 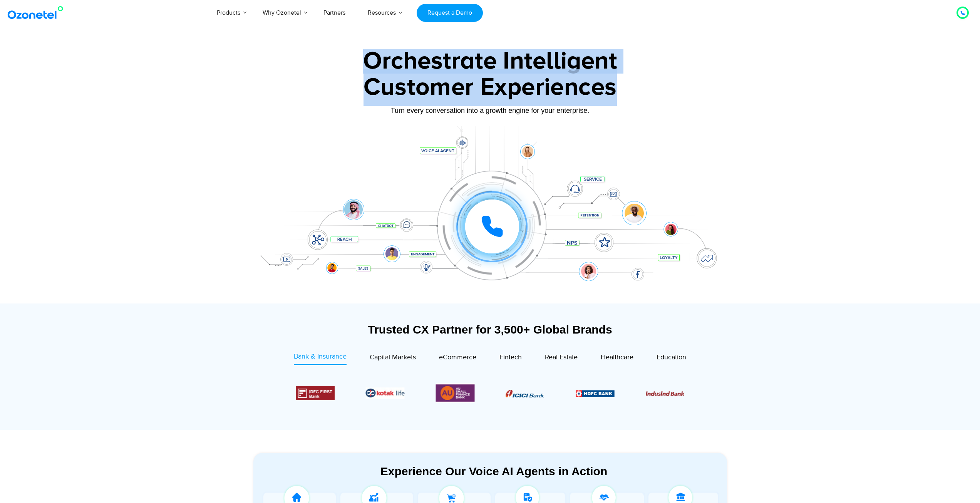 I want to click on img: Picture13.png, so click(x=455, y=393).